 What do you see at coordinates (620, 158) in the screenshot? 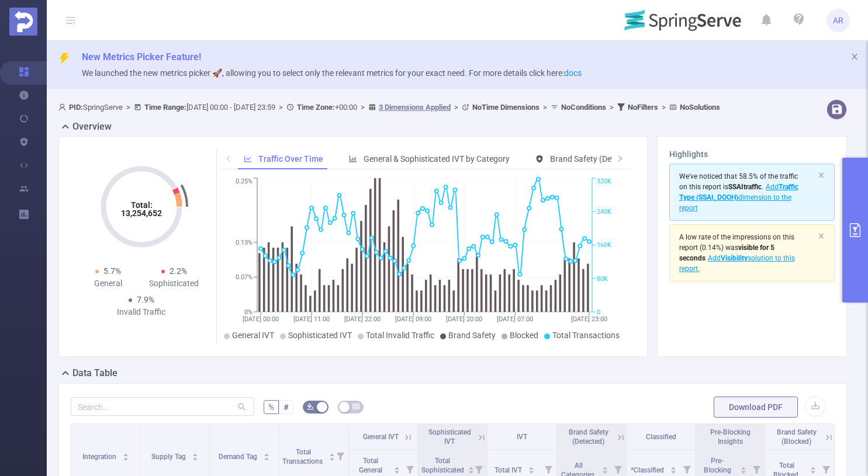
I see `i: icon: right` at bounding box center [620, 158].